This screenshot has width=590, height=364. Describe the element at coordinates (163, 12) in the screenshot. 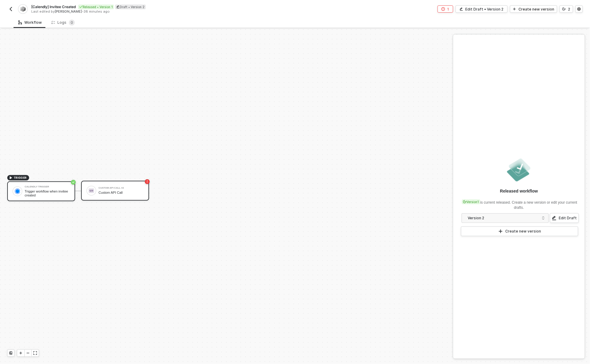

I see `div: Last edited by - 38 minutes ago` at that location.